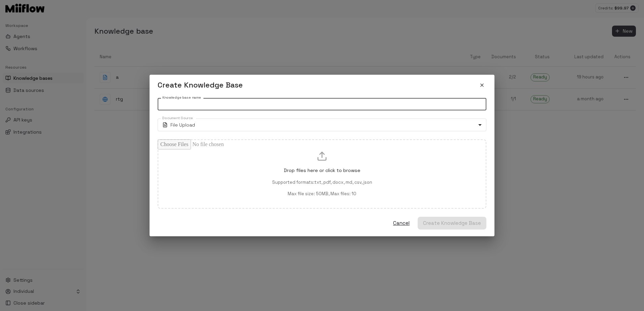 The width and height of the screenshot is (644, 311). Describe the element at coordinates (177, 118) in the screenshot. I see `label: Document Source` at that location.